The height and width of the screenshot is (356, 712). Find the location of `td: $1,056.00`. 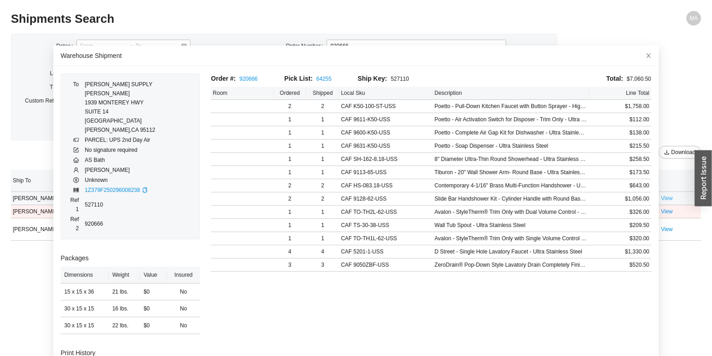

td: $1,056.00 is located at coordinates (620, 199).